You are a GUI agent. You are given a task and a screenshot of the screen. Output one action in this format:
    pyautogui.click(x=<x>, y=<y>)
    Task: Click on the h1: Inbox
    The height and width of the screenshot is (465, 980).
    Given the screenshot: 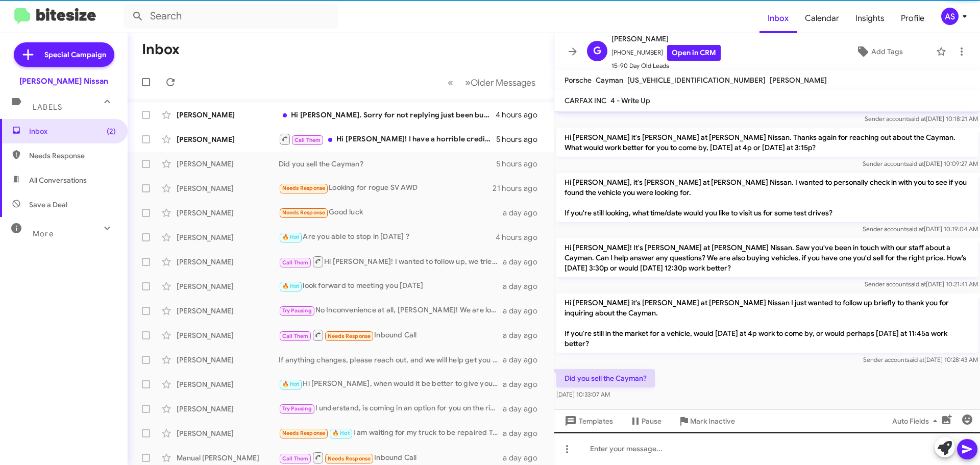 What is the action you would take?
    pyautogui.click(x=161, y=50)
    